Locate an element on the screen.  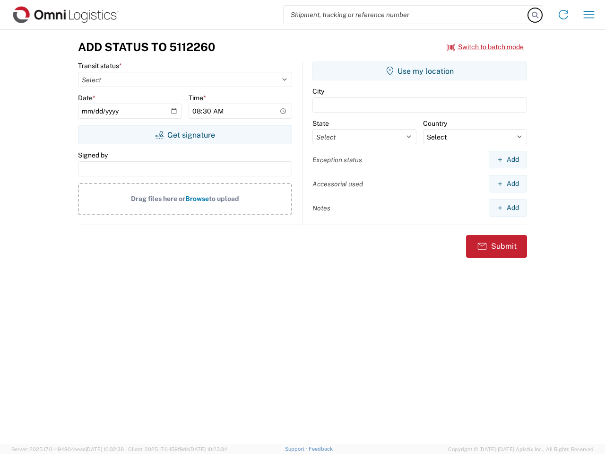
span: Client: 2025.17.0-159f9de is located at coordinates (178, 449).